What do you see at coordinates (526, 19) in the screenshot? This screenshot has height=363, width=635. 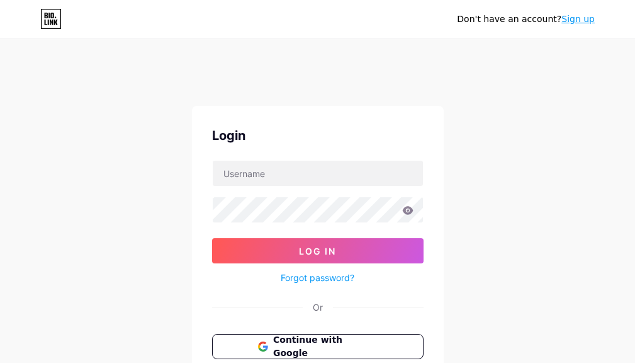 I see `div: Don't have an account?` at bounding box center [526, 19].